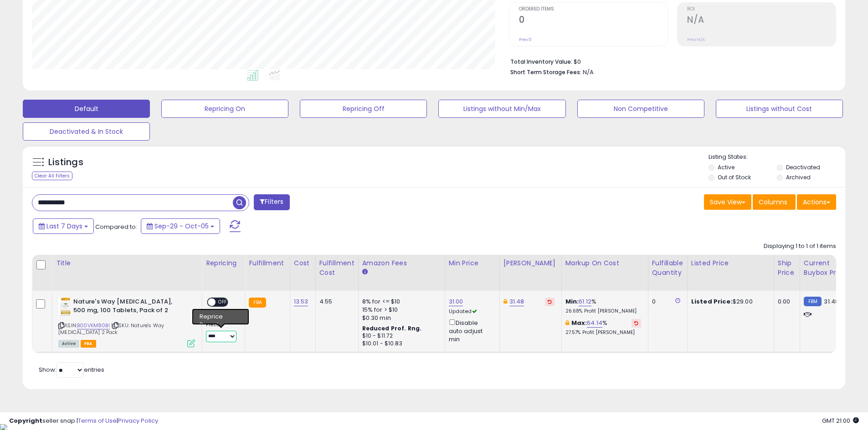  What do you see at coordinates (97, 421) in the screenshot?
I see `a: Terms of Use` at bounding box center [97, 421].